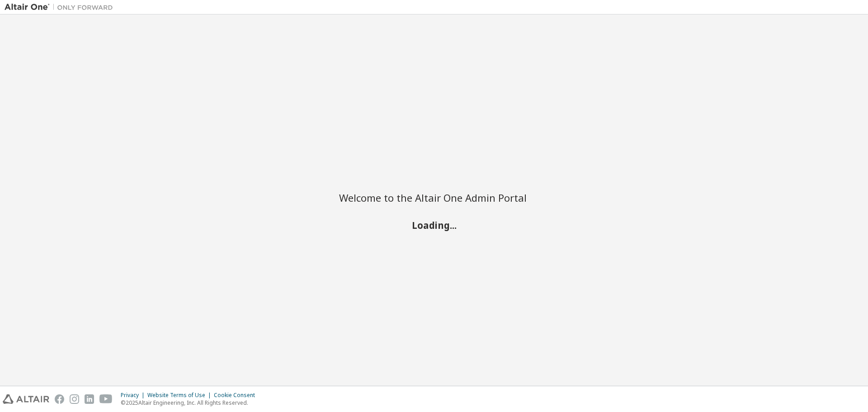 Image resolution: width=868 pixels, height=412 pixels. What do you see at coordinates (61, 8) in the screenshot?
I see `img: Altair One` at bounding box center [61, 8].